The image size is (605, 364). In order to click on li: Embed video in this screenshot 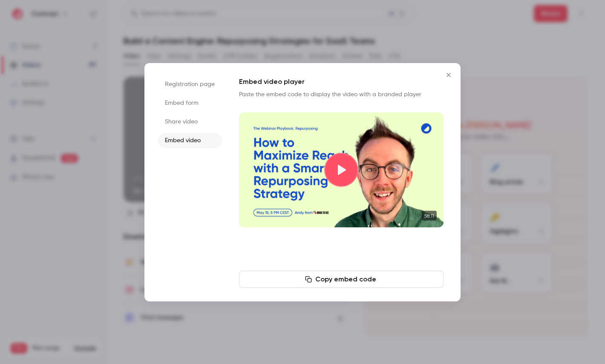, I will do `click(190, 141)`.